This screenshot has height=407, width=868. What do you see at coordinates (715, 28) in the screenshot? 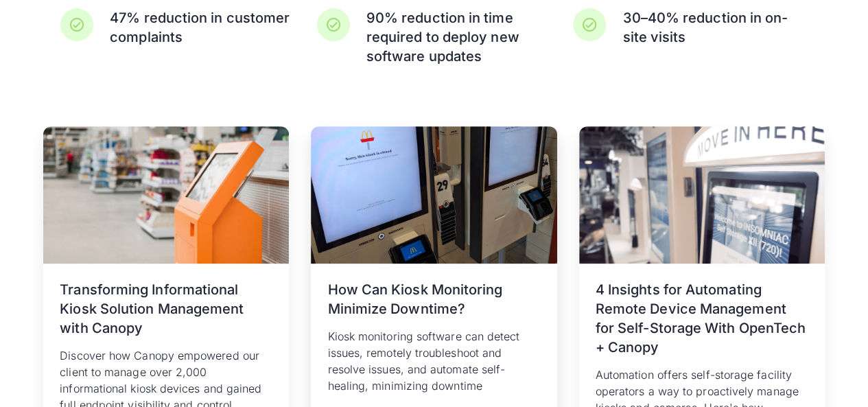
I see `h3: 30–40% reduction in on-site visits` at bounding box center [715, 28].